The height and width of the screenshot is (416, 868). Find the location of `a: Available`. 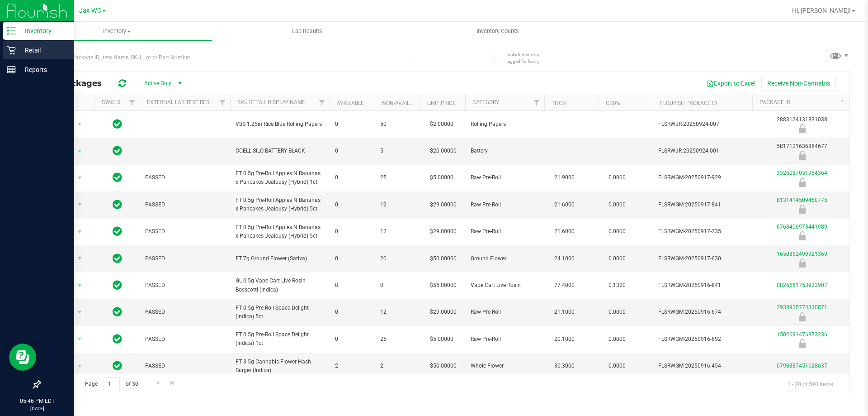

a: Available is located at coordinates (351, 103).